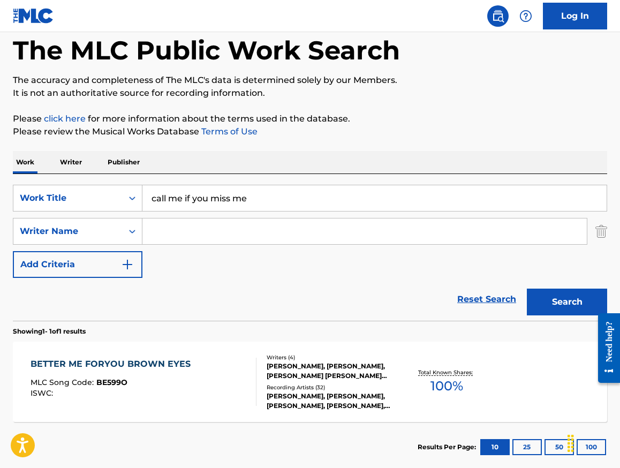 This screenshot has width=620, height=468. I want to click on p: Please review the Musical Works Database, so click(310, 132).